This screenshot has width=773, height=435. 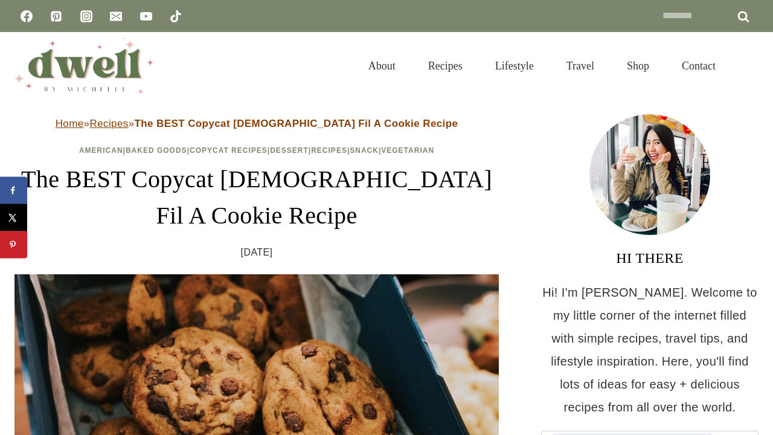 What do you see at coordinates (69, 123) in the screenshot?
I see `a: Home` at bounding box center [69, 123].